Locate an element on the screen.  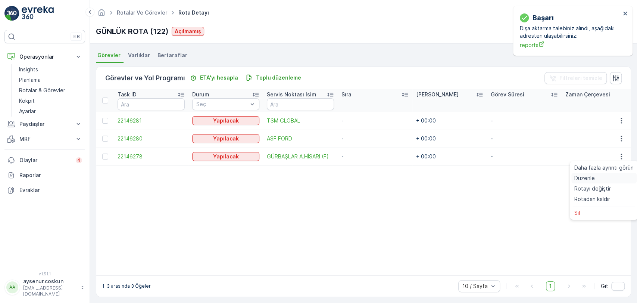
img: logo_light-DOdMpM7g.png is located at coordinates (38, 13).